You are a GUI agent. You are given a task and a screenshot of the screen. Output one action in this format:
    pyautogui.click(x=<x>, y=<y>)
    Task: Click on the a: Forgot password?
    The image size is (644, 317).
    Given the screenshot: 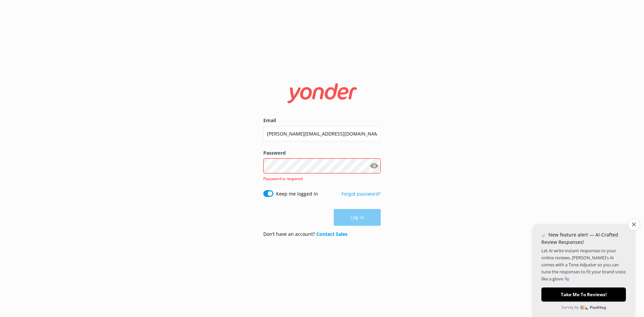 What is the action you would take?
    pyautogui.click(x=361, y=194)
    